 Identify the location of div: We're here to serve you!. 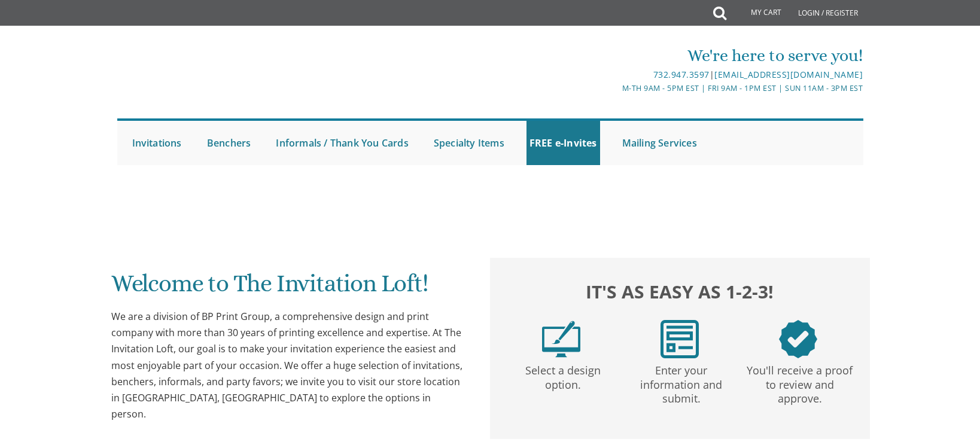
(614, 56).